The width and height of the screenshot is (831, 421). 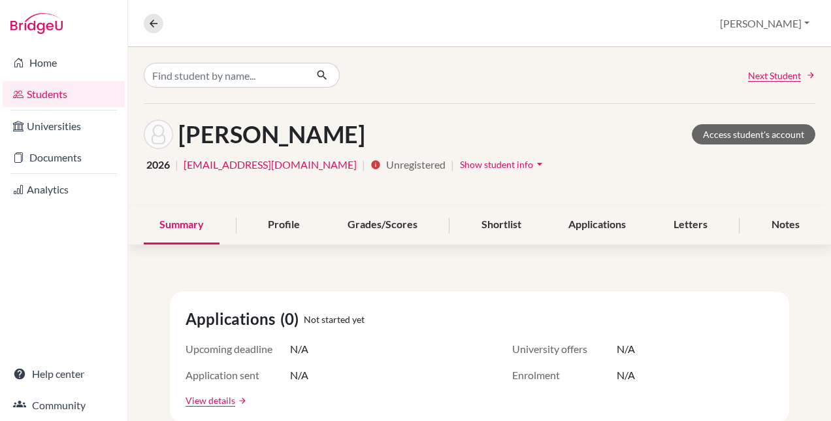 I want to click on input: Find student by name..., so click(x=225, y=75).